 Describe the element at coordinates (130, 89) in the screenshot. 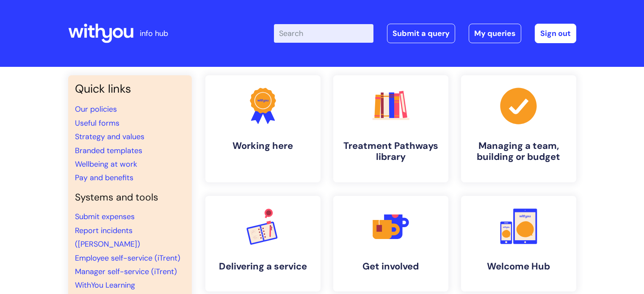

I see `h3: Quick links` at that location.